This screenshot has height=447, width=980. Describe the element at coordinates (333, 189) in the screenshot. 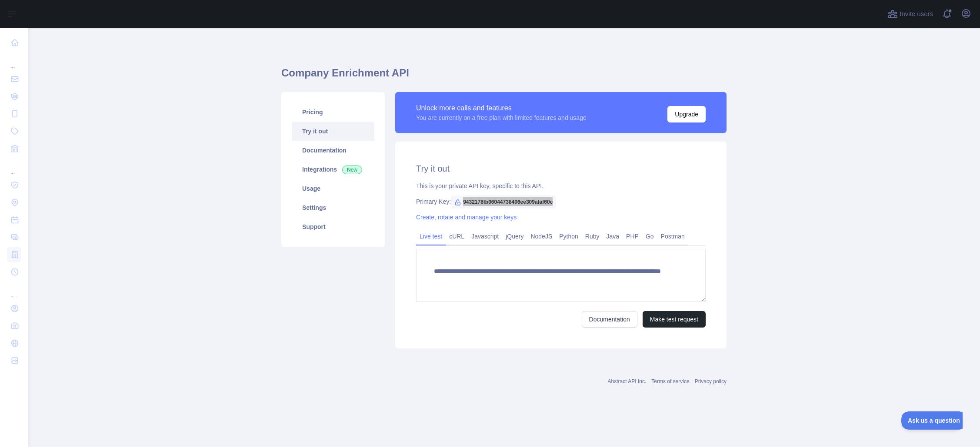

I see `a: Usage` at that location.